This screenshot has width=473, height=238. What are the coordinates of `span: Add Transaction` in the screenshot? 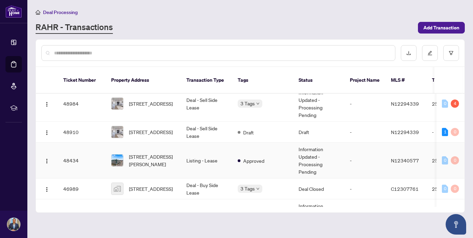 It's located at (441, 28).